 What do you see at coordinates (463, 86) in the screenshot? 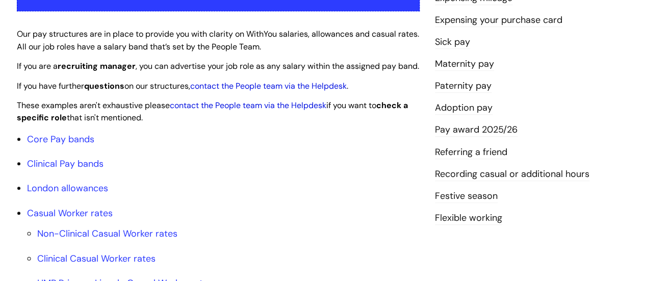
I see `a: Paternity pay` at bounding box center [463, 86].